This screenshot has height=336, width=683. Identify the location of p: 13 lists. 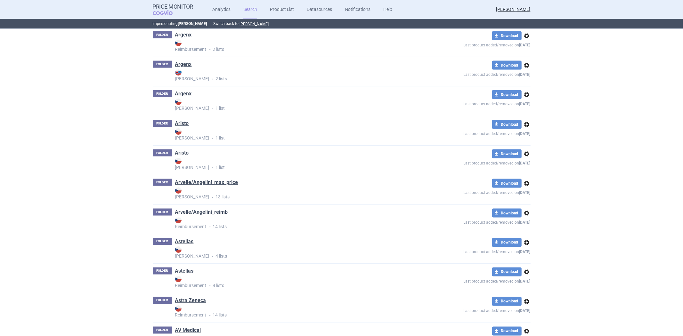
(296, 194).